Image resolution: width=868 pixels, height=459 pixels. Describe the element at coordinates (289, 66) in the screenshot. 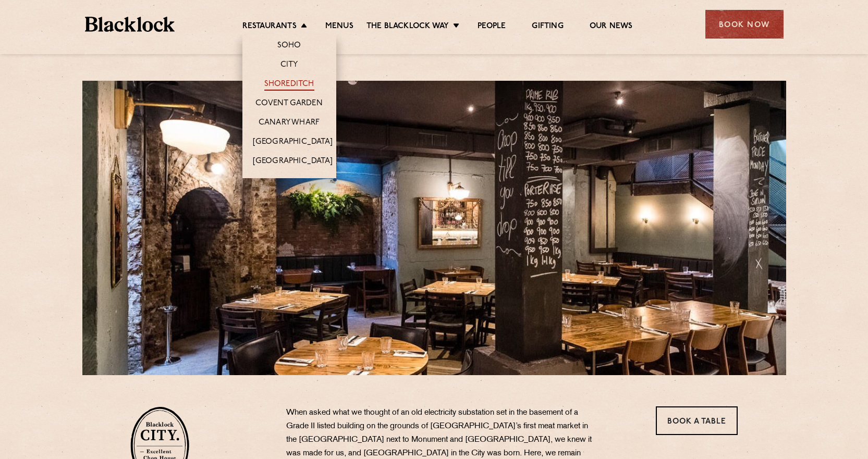

I see `a: City` at that location.